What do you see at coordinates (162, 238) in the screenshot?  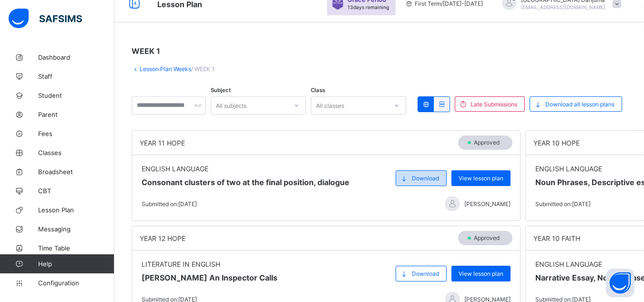 I see `span: YEAR 12 HOPE` at bounding box center [162, 238].